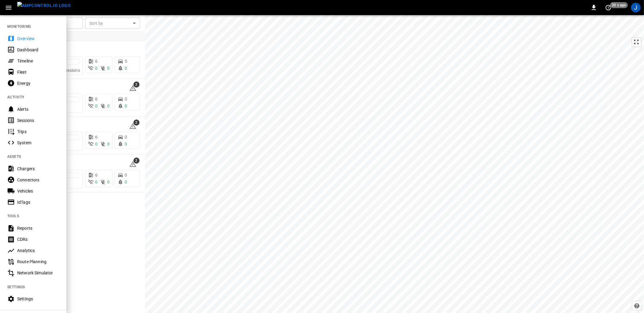 This screenshot has width=644, height=313. Describe the element at coordinates (38, 83) in the screenshot. I see `div: Energy` at that location.